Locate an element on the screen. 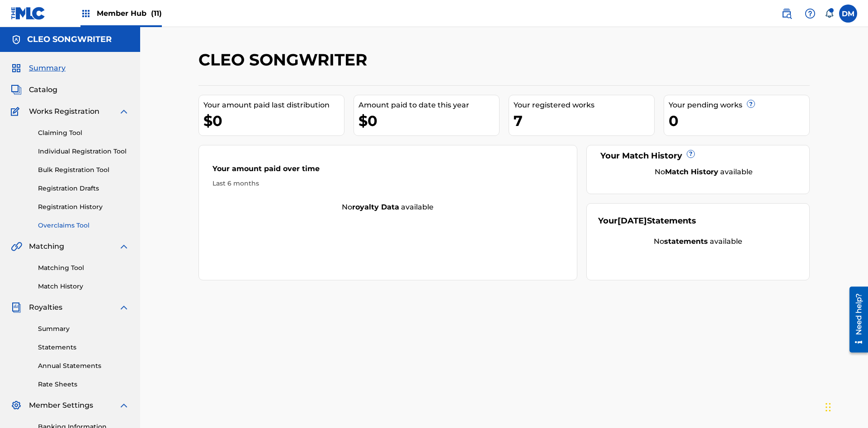 Image resolution: width=868 pixels, height=428 pixels. img: Royalties is located at coordinates (16, 308).